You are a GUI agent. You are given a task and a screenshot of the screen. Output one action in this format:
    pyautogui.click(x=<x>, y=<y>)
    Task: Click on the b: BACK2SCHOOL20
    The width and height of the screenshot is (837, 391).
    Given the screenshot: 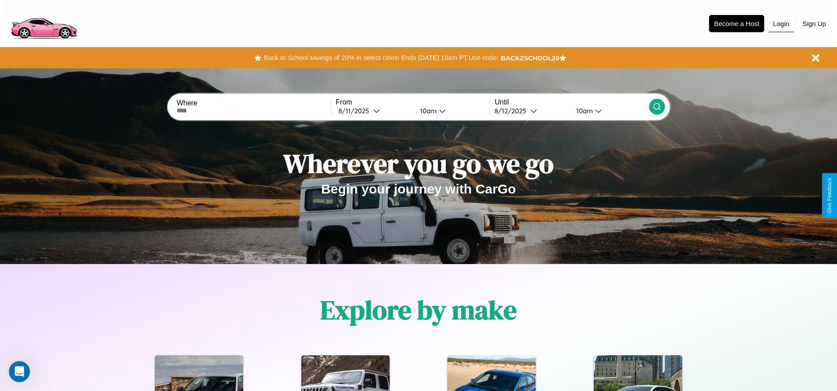 What is the action you would take?
    pyautogui.click(x=530, y=58)
    